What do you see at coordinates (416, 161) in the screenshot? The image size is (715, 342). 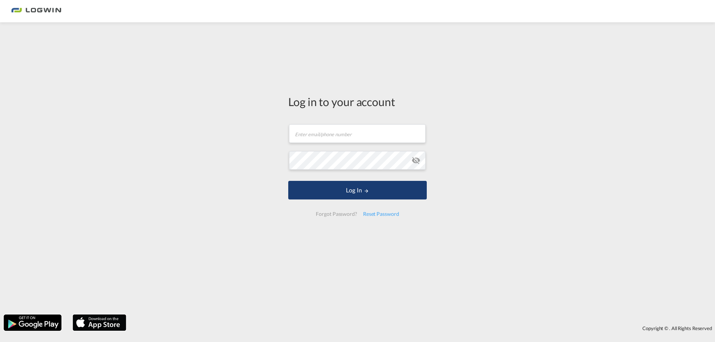 I see `md-icon: icon-eye-off` at bounding box center [416, 161].